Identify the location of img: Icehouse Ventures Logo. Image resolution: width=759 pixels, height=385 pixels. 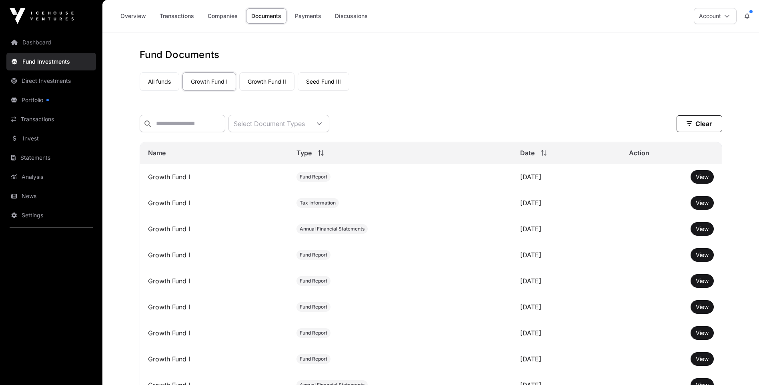
(42, 16).